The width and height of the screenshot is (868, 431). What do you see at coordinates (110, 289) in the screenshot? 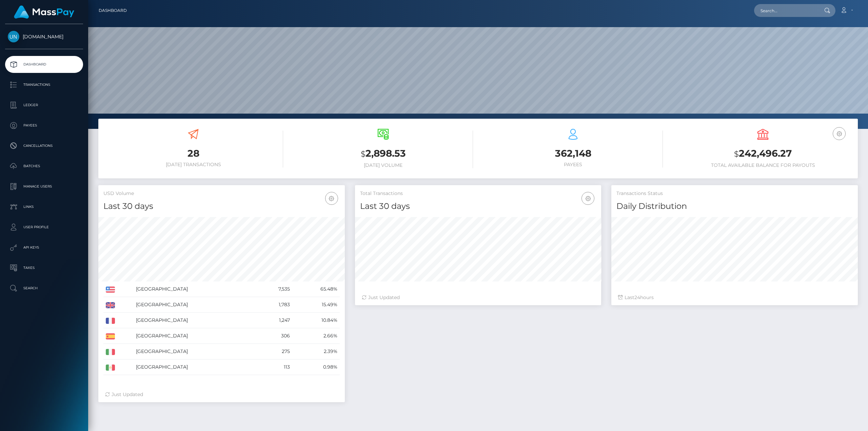
I see `img: US.png` at bounding box center [110, 289].